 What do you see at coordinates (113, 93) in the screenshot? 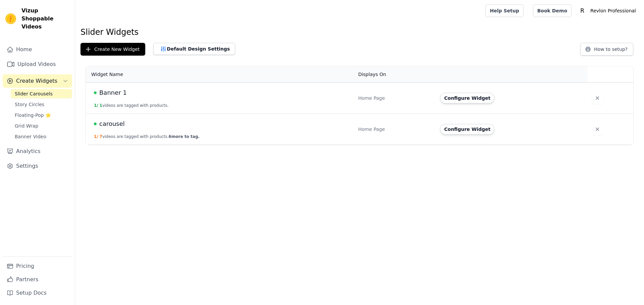
I see `span: Banner 1` at bounding box center [113, 93].